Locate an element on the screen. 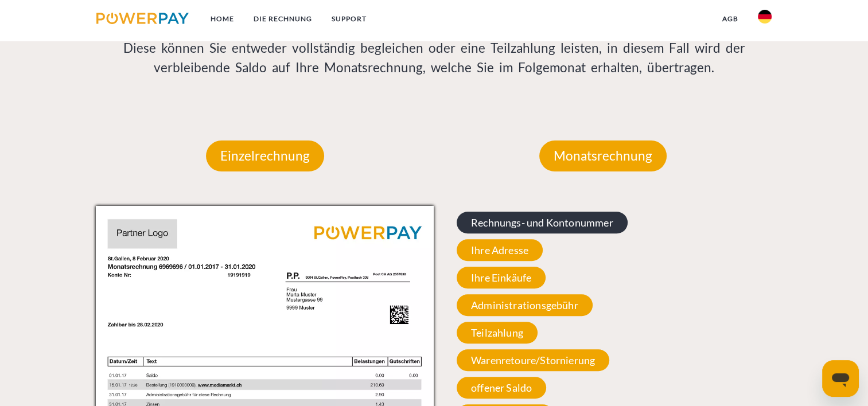 The width and height of the screenshot is (868, 406). img: logo-powerpay.svg is located at coordinates (142, 18).